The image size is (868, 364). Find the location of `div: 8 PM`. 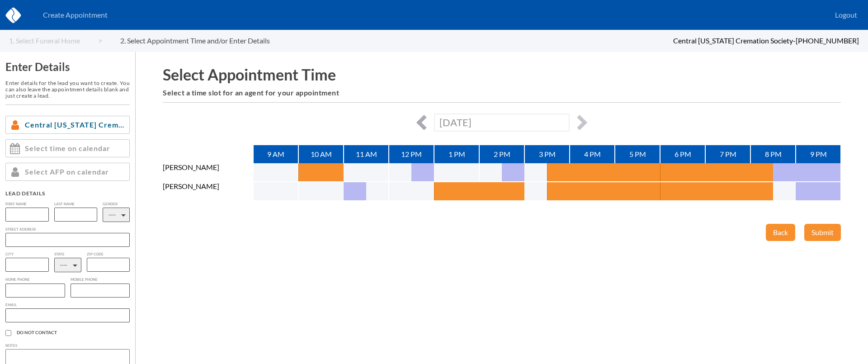

div: 8 PM is located at coordinates (773, 154).